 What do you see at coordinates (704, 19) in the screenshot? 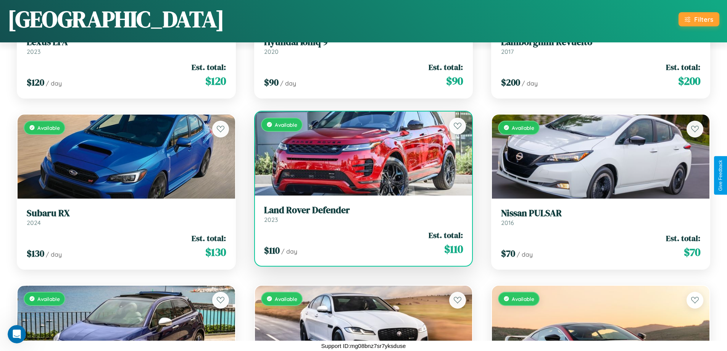
I see `div: Filters` at bounding box center [704, 19].